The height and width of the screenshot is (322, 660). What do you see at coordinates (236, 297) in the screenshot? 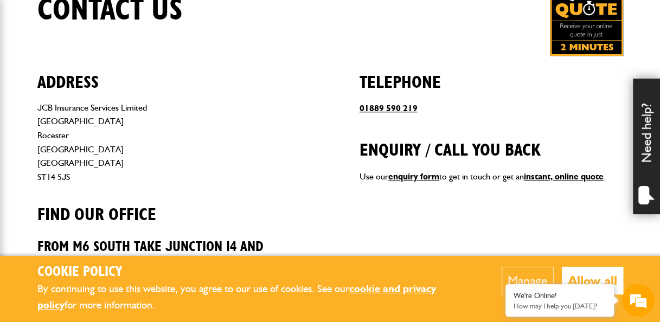
I see `a: cookie and privacy policy` at bounding box center [236, 297].